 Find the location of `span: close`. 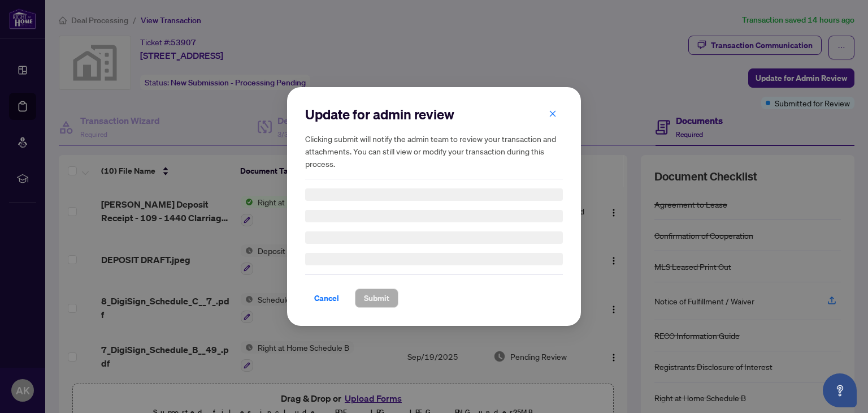

span: close is located at coordinates (553, 114).